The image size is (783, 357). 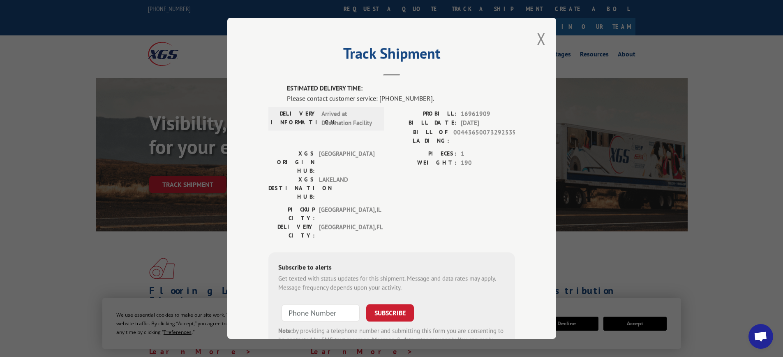 I want to click on label: PICKUP CITY:, so click(x=292, y=214).